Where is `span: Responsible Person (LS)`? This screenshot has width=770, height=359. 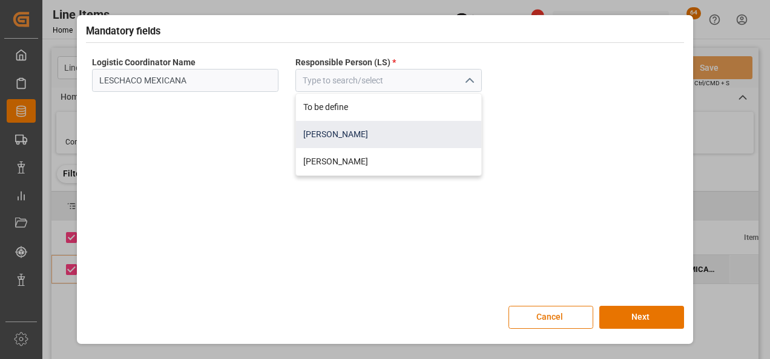 span: Responsible Person (LS) is located at coordinates (346, 62).